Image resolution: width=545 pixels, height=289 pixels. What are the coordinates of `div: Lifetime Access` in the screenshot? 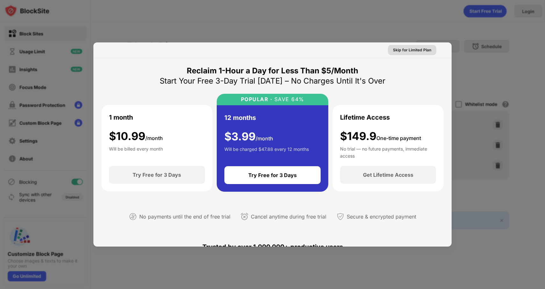 It's located at (365, 117).